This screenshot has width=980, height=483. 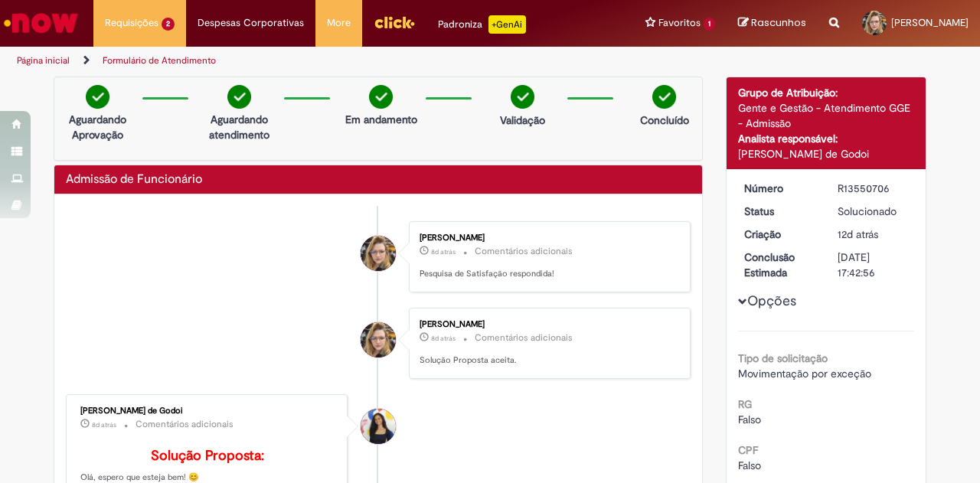 I want to click on div: Analista responsável:, so click(x=826, y=138).